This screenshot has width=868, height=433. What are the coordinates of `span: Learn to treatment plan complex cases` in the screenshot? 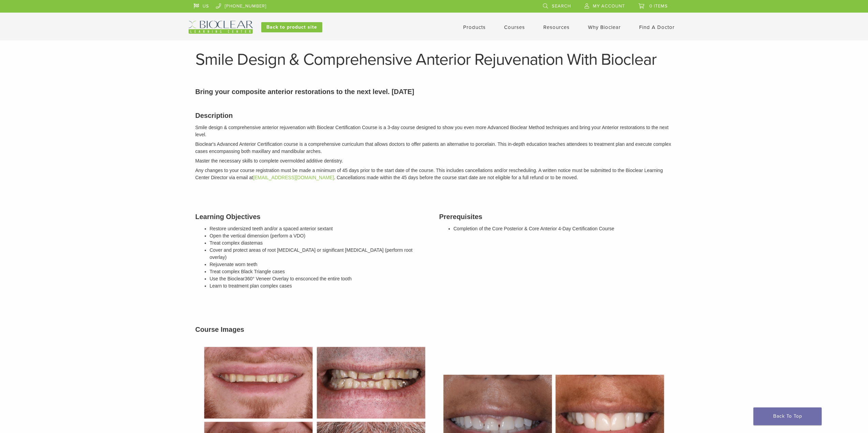 It's located at (251, 286).